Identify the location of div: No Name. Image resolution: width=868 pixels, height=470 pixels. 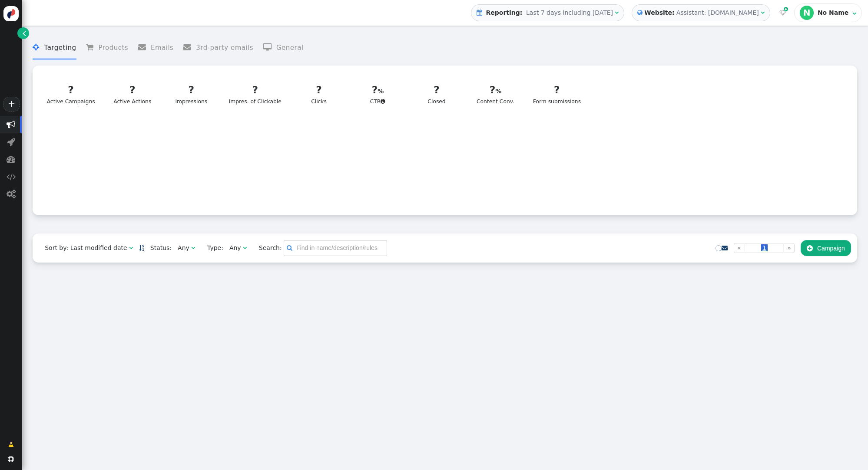
(834, 13).